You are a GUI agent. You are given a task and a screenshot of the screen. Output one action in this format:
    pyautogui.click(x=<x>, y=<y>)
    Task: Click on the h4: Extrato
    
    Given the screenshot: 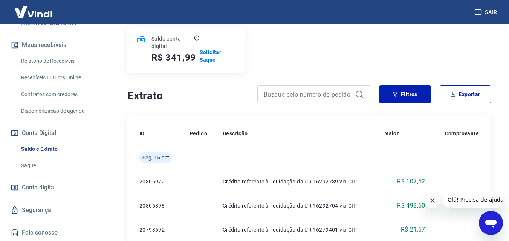 What is the action you would take?
    pyautogui.click(x=188, y=96)
    